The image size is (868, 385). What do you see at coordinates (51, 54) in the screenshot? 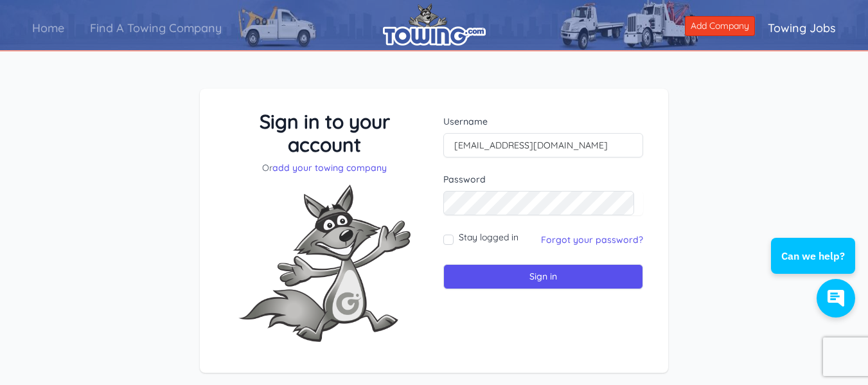
I see `div: Can we help?` at bounding box center [51, 54].